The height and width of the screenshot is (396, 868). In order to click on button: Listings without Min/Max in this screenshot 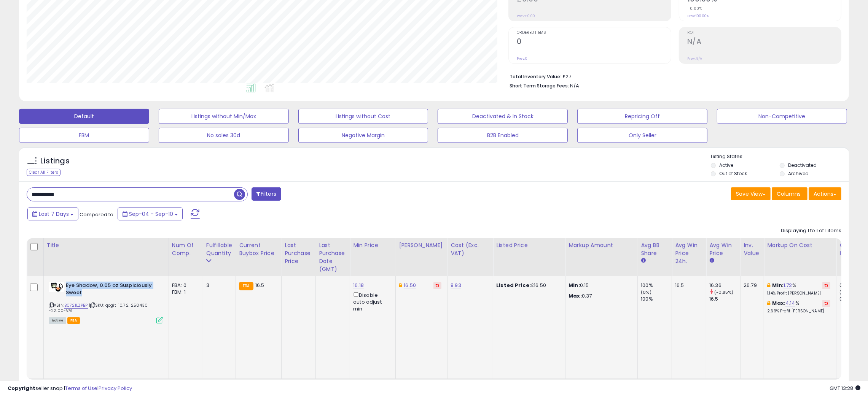, I will do `click(223, 117)`.